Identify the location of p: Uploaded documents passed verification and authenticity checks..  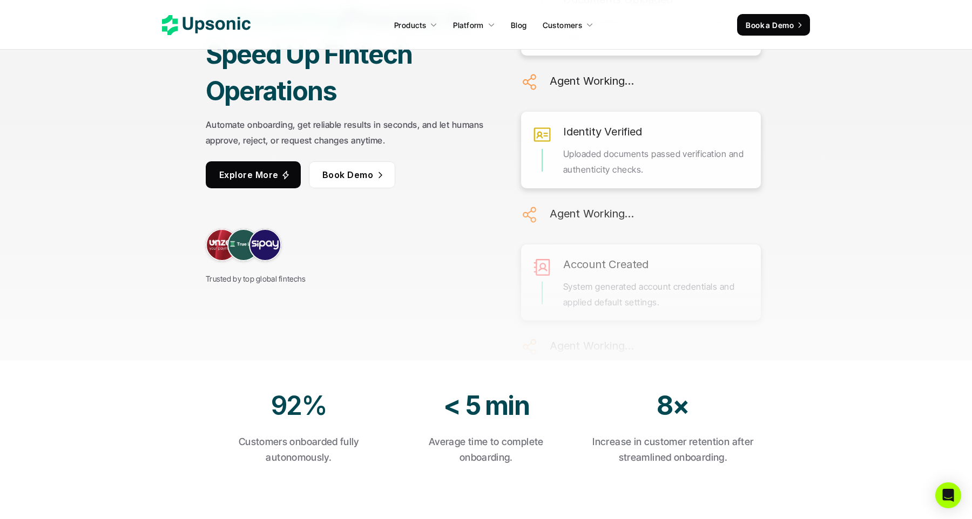
(657, 162).